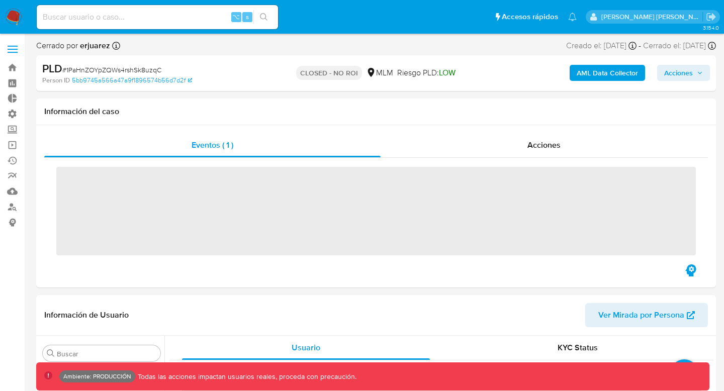 The width and height of the screenshot is (724, 391). What do you see at coordinates (607, 73) in the screenshot?
I see `button: AML Data Collector` at bounding box center [607, 73].